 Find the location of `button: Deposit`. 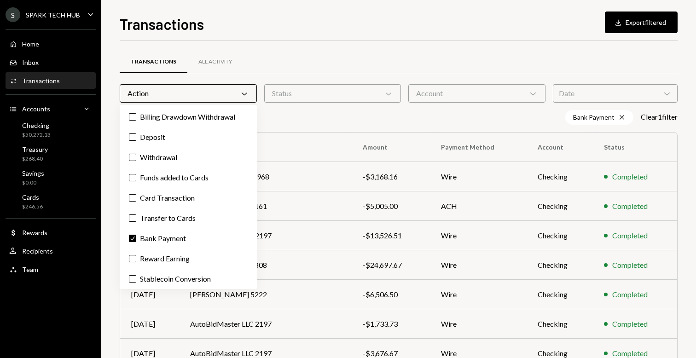

button: Deposit is located at coordinates (132, 137).